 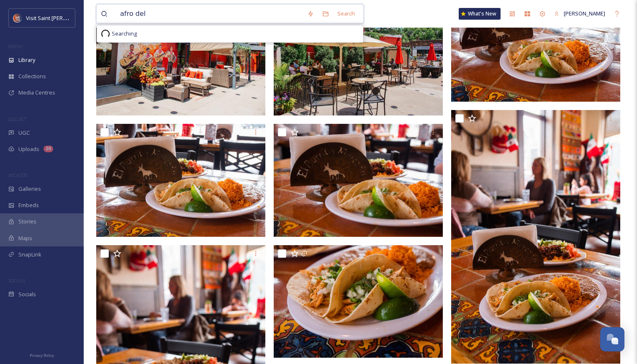 What do you see at coordinates (181, 180) in the screenshot?
I see `img: ElBurritoMercado - Tacos -Credit Visit Saint Paul-11.jpg` at bounding box center [181, 180].